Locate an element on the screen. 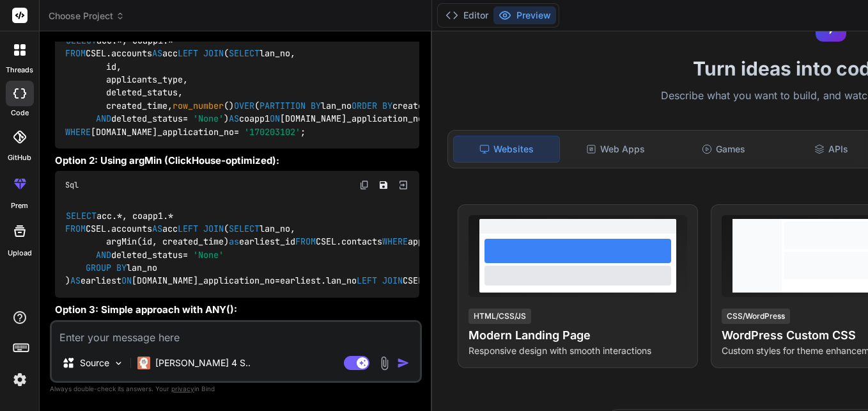 The image size is (868, 411). p: Responsive design with smooth interactions is located at coordinates (578, 350).